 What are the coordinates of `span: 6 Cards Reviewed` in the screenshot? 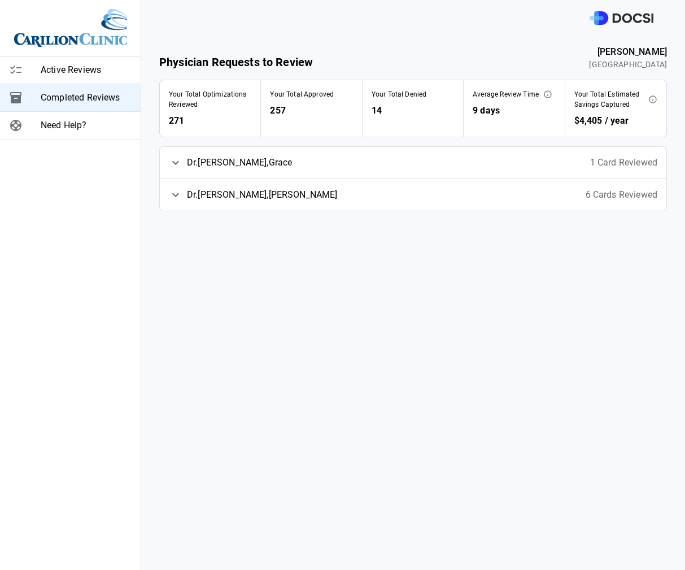 It's located at (621, 195).